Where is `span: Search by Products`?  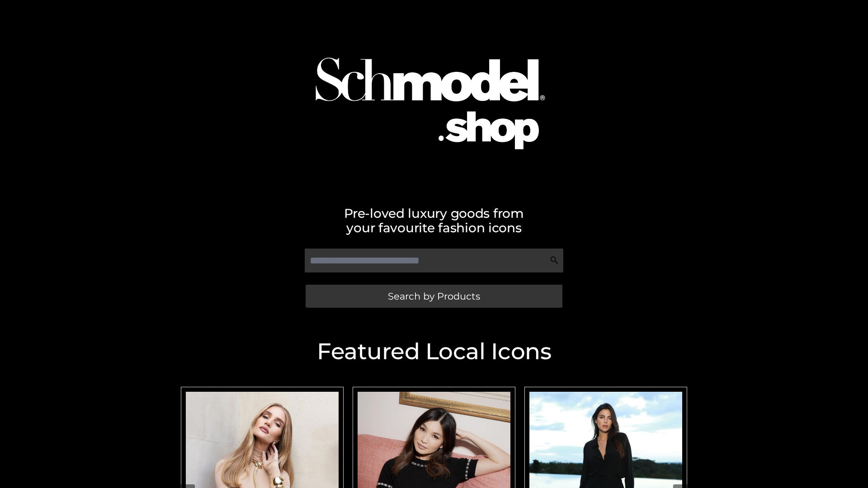 span: Search by Products is located at coordinates (434, 297).